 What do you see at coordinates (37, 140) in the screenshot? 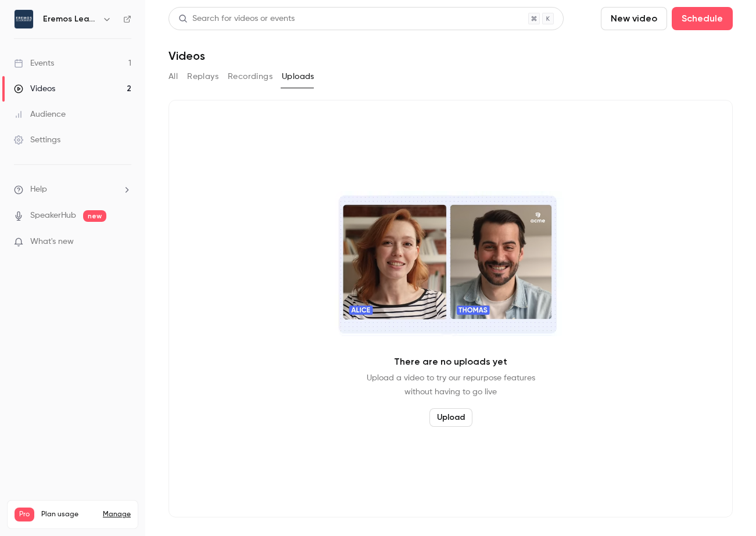
I see `div: Settings` at bounding box center [37, 140].